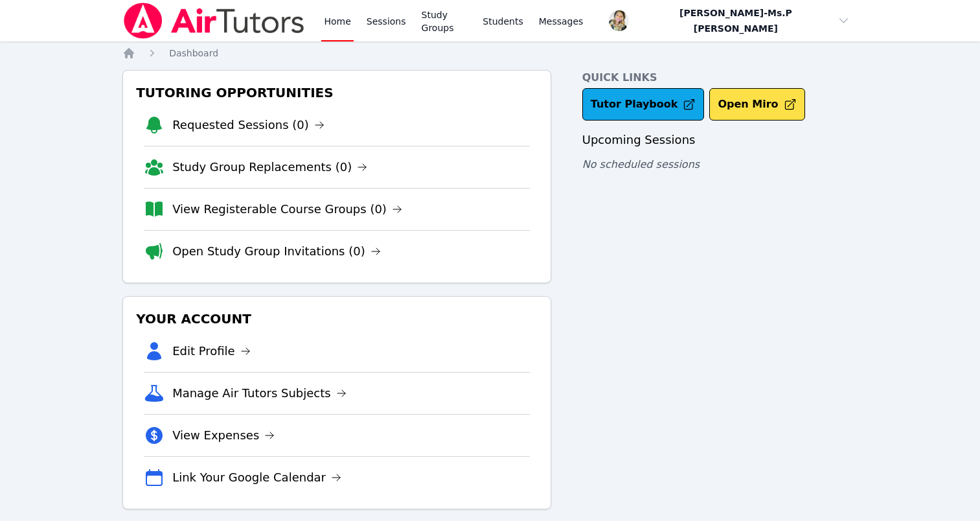 This screenshot has height=521, width=980. I want to click on h3: Upcoming Sessions, so click(720, 140).